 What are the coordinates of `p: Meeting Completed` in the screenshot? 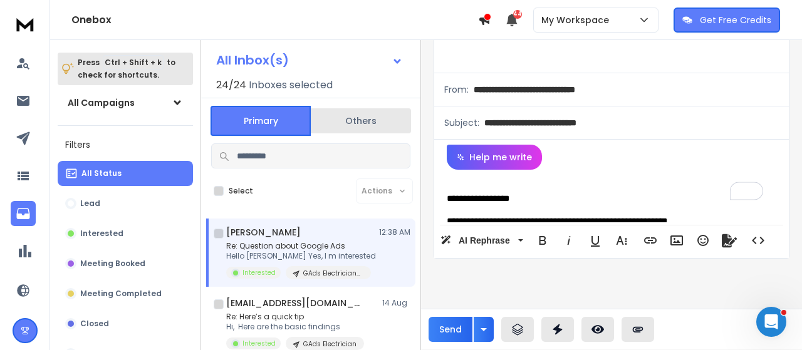 It's located at (121, 294).